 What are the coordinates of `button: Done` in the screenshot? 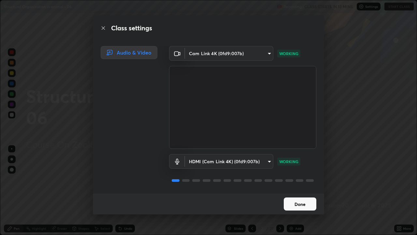 It's located at (300, 204).